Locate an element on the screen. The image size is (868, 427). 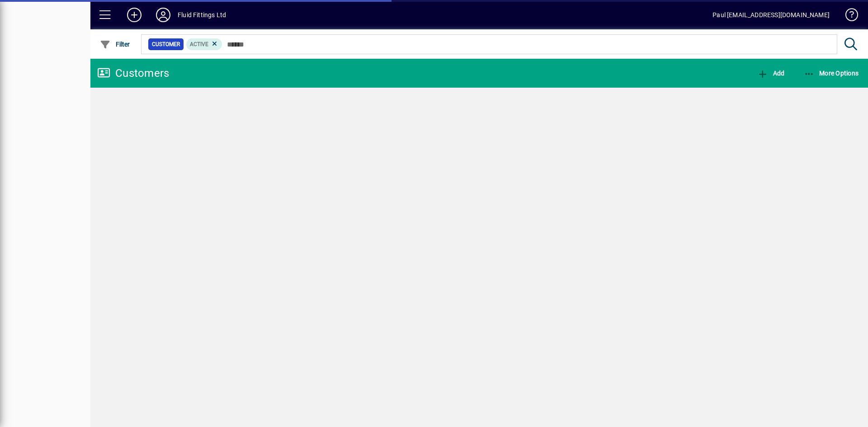
span: More Options is located at coordinates (832, 73).